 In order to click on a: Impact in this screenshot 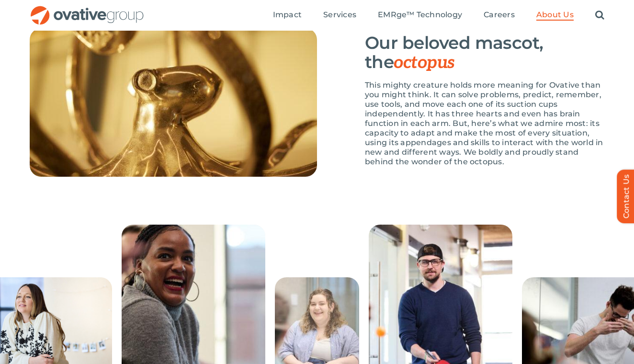, I will do `click(287, 15)`.